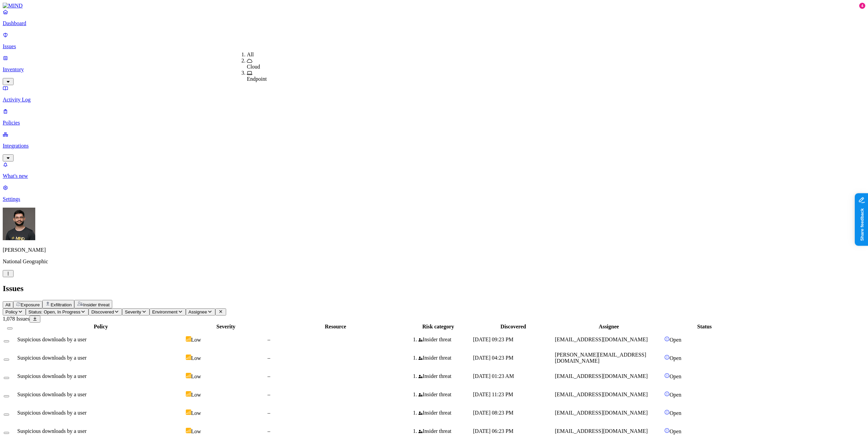 This screenshot has width=868, height=439. Describe the element at coordinates (704, 327) in the screenshot. I see `div: Status` at that location.